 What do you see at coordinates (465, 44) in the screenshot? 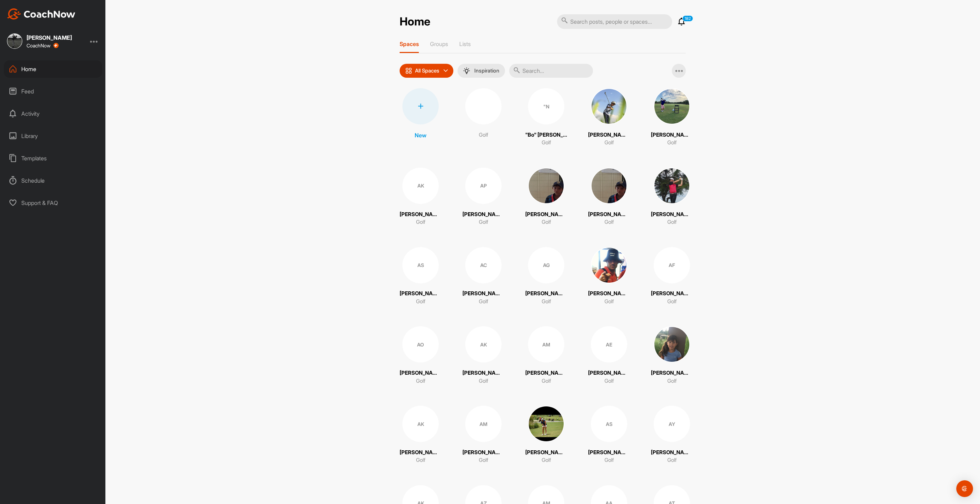
I see `p: Lists` at bounding box center [465, 44].